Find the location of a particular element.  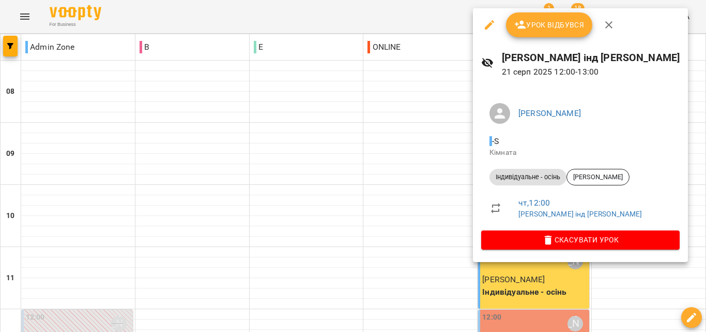

span: Індивідуальне - осінь is located at coordinates (528, 177).